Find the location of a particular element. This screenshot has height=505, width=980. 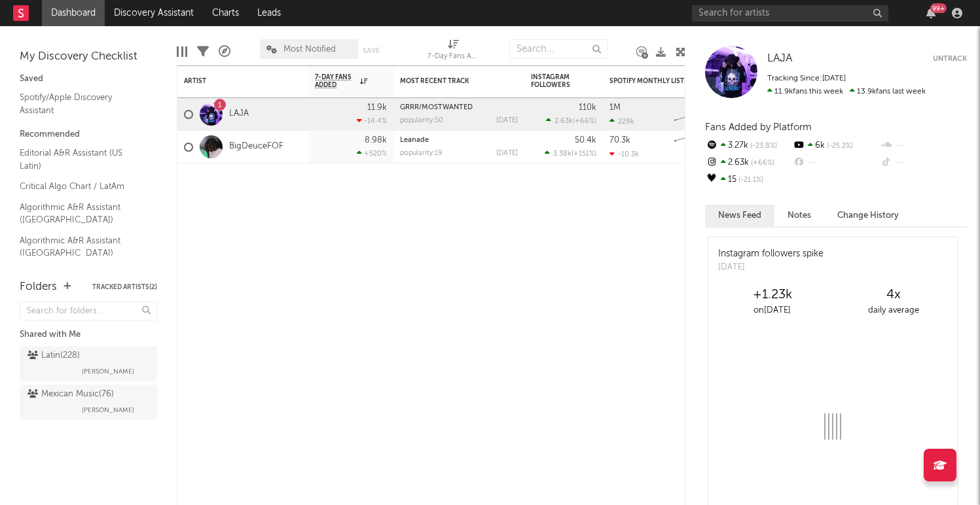

a: GRRR/MOSTWANTED is located at coordinates (436, 107).